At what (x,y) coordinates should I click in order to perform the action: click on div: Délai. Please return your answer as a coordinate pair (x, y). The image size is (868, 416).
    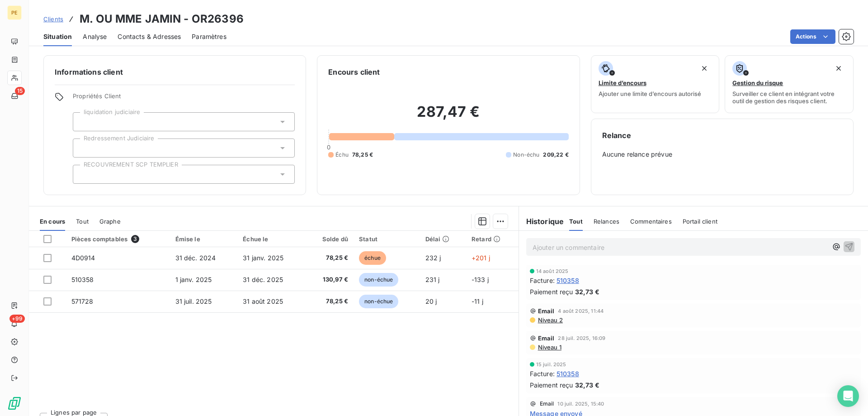
    Looking at the image, I should click on (443, 239).